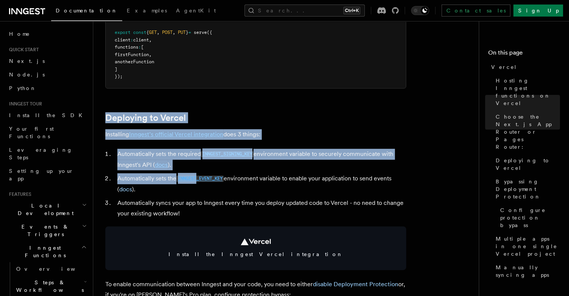 The width and height of the screenshot is (569, 296). I want to click on button: Inngest Functions, so click(47, 251).